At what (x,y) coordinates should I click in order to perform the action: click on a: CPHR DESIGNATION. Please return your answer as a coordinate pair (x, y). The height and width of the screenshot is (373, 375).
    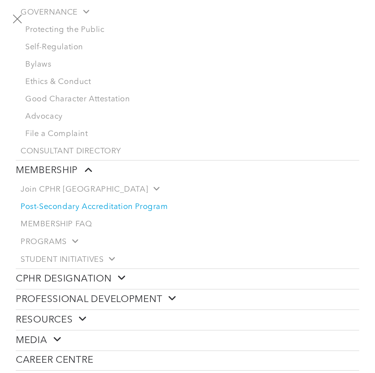
    Looking at the image, I should click on (187, 279).